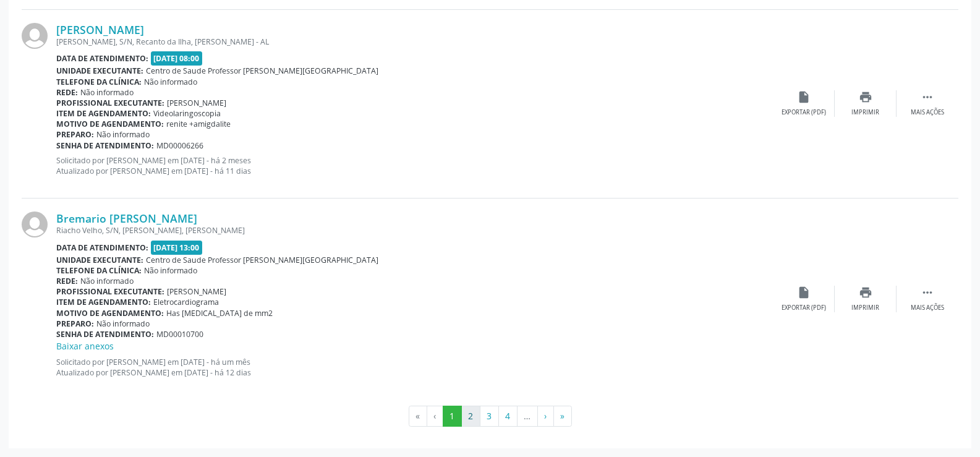 The image size is (980, 457). I want to click on ul: Pagination, so click(489, 416).